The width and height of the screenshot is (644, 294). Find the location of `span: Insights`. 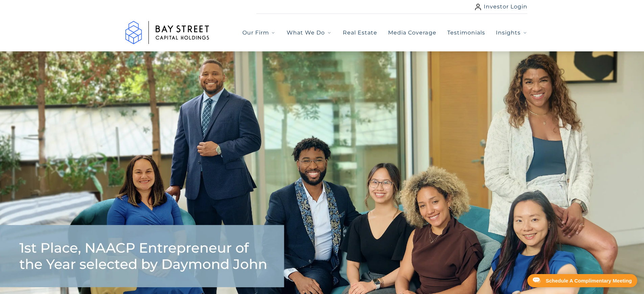

span: Insights is located at coordinates (508, 33).